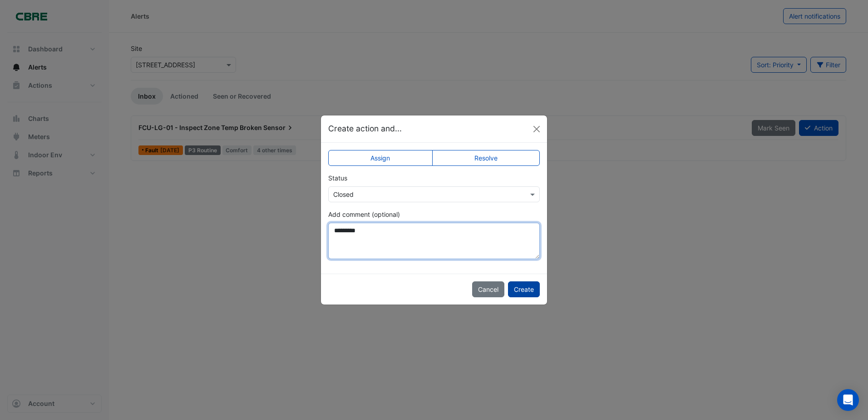  Describe the element at coordinates (380, 157) in the screenshot. I see `label: Assign` at that location.